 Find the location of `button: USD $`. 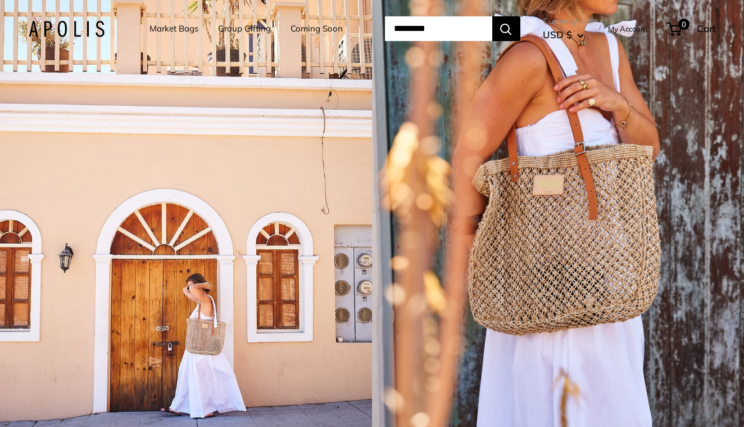

button: USD $ is located at coordinates (563, 35).